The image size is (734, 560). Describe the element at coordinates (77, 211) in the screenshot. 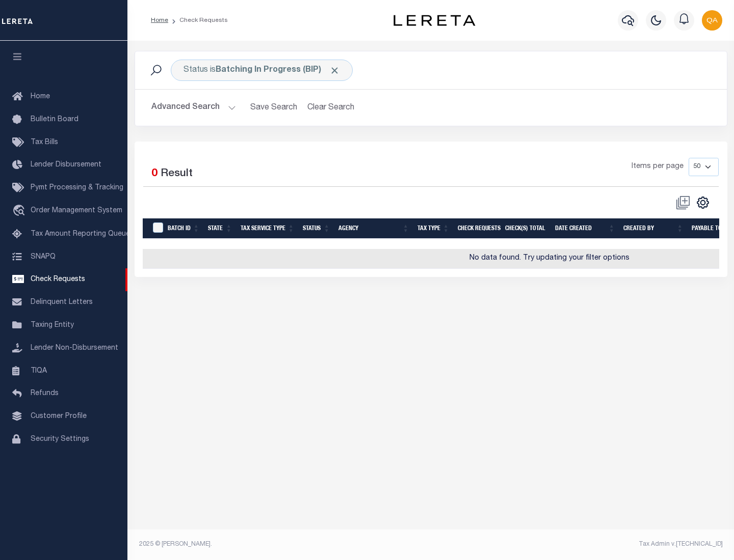

I see `span: Order Management System` at that location.